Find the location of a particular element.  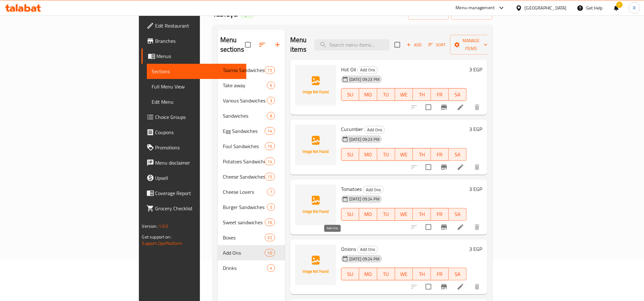

a: Promotions is located at coordinates (194, 147).